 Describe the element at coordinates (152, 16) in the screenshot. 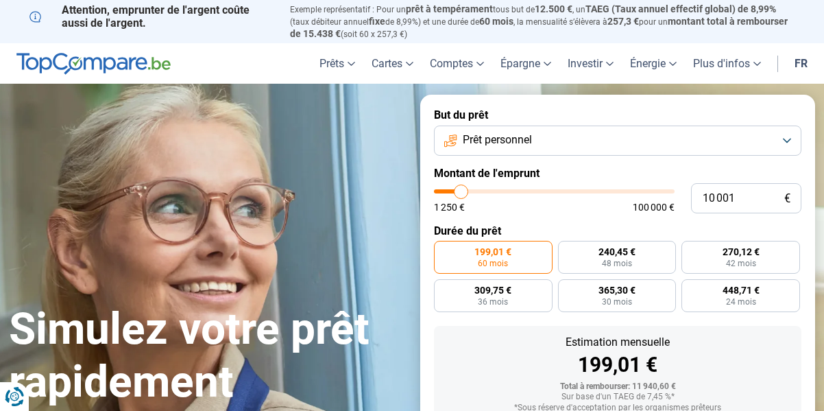

I see `p: Attention, emprunter de l'argent coûte aussi de l'argent.` at that location.